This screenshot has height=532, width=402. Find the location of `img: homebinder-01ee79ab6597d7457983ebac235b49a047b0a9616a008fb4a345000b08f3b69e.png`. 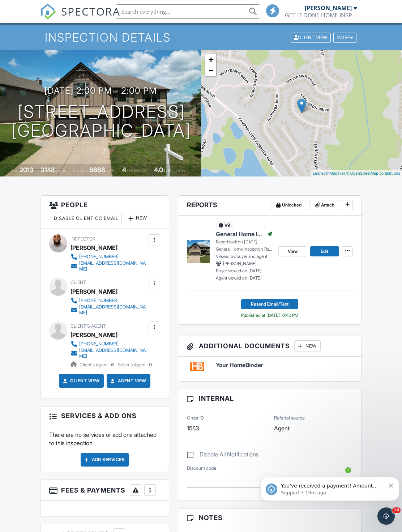

img: homebinder-01ee79ab6597d7457983ebac235b49a047b0a9616a008fb4a345000b08f3b69e.png is located at coordinates (197, 366).